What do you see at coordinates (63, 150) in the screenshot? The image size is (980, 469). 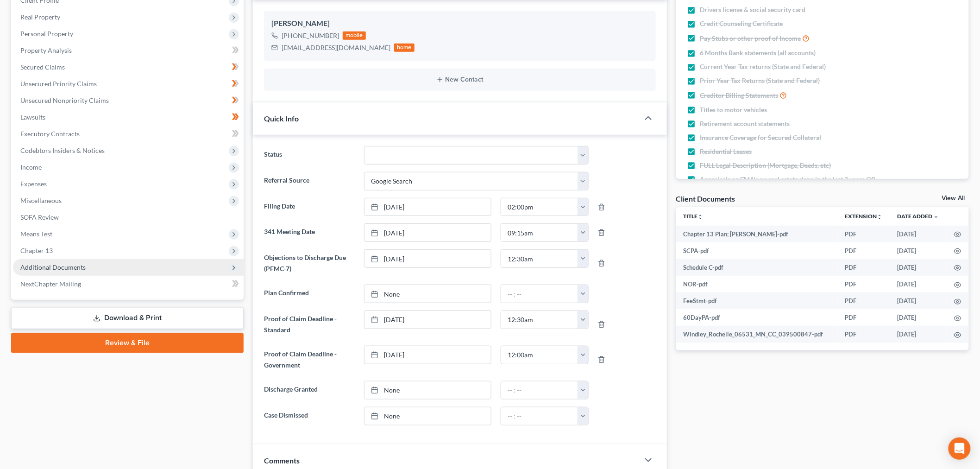 I see `span: Codebtors Insiders & Notices` at bounding box center [63, 150].